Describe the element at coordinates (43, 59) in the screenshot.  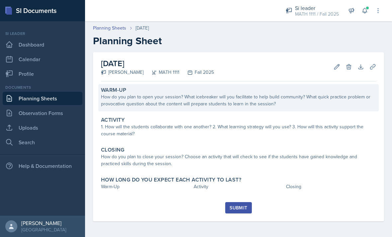
I see `a: Calendar` at that location.